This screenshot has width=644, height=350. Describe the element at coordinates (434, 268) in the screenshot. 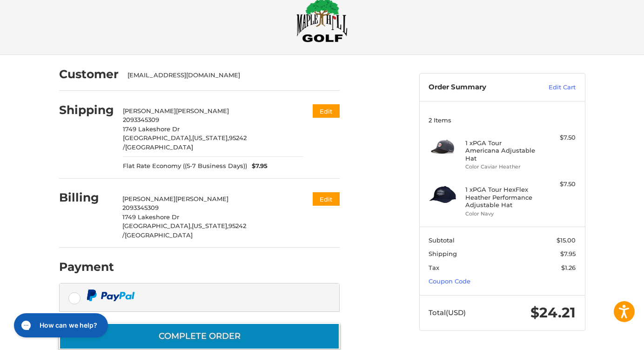

I see `span: Tax` at that location.